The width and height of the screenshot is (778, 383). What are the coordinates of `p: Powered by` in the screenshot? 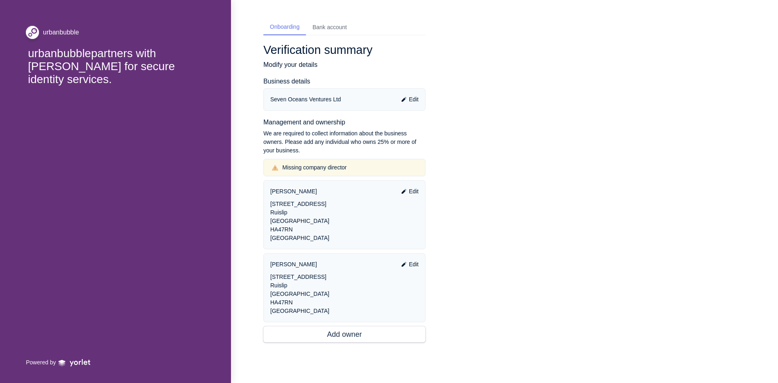 It's located at (41, 362).